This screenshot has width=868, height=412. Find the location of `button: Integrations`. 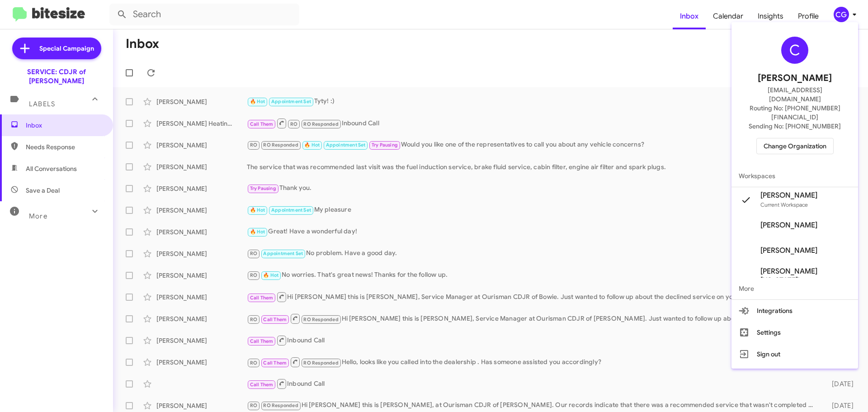

button: Integrations is located at coordinates (795, 311).